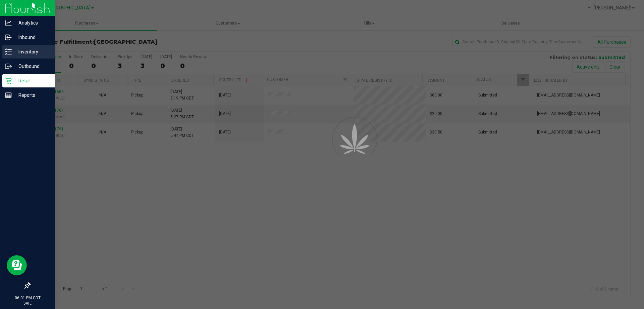  Describe the element at coordinates (9, 66) in the screenshot. I see `inline-svg: Outbound` at that location.